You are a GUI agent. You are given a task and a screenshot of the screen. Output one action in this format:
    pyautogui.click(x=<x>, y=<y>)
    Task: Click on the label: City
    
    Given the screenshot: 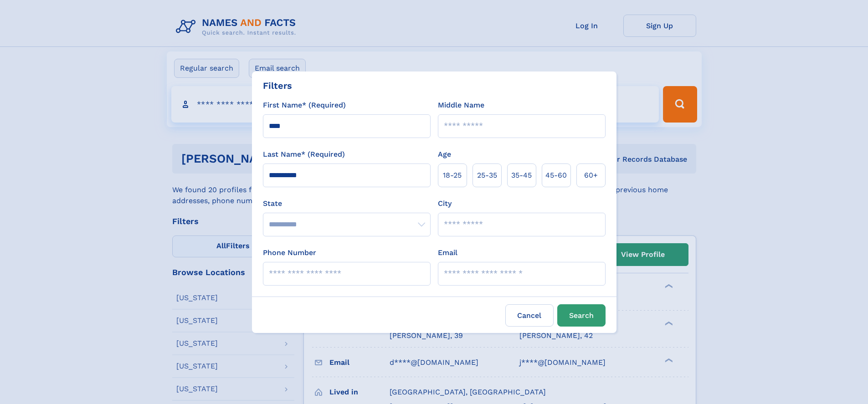 What is the action you would take?
    pyautogui.click(x=445, y=204)
    